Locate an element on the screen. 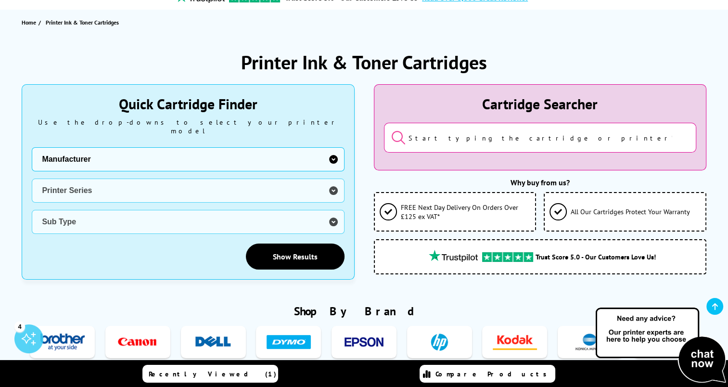 This screenshot has height=387, width=728. a: Home is located at coordinates (30, 22).